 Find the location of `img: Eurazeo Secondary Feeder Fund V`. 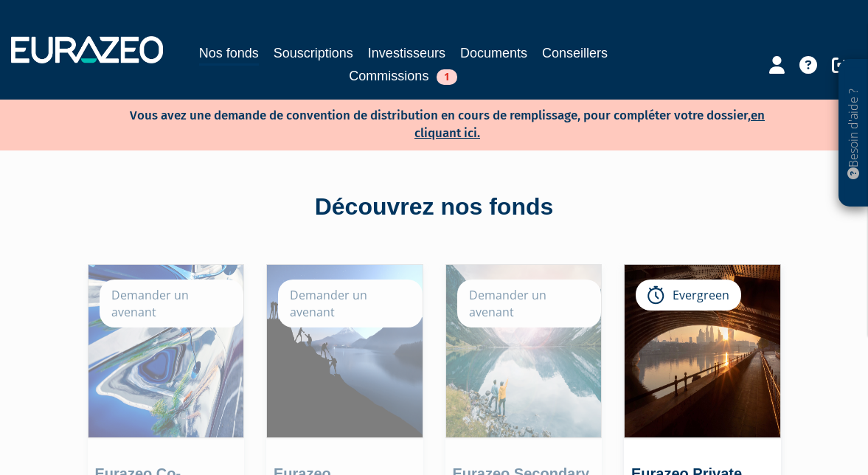

img: Eurazeo Secondary Feeder Fund V is located at coordinates (523, 351).